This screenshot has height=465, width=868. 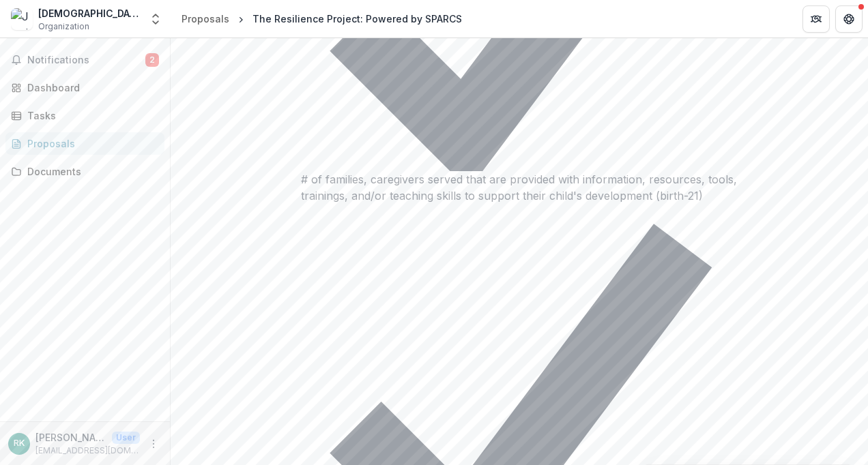 I want to click on button: Notifications2, so click(x=84, y=60).